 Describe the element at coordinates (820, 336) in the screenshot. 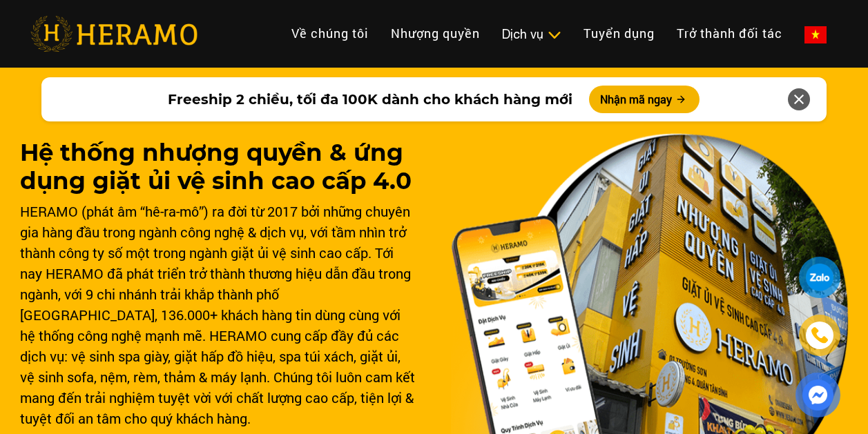

I see `a: phone-icon` at that location.